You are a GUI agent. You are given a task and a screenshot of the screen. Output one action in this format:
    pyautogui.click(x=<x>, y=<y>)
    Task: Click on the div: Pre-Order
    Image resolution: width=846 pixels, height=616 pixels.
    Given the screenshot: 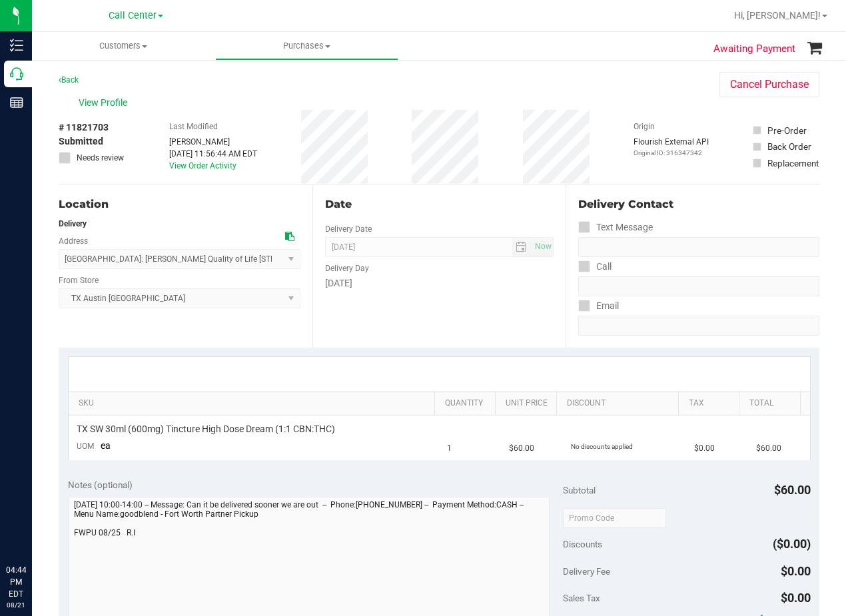 What is the action you would take?
    pyautogui.click(x=787, y=131)
    